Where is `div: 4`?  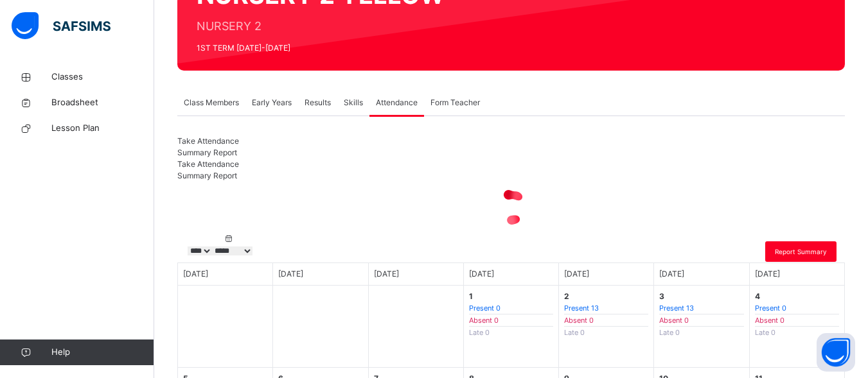 div: 4 is located at coordinates (757, 296).